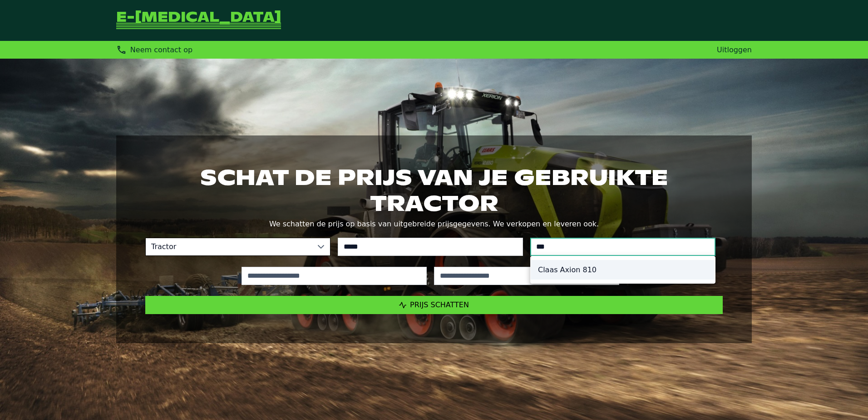 The height and width of the screenshot is (420, 868). Describe the element at coordinates (623, 270) in the screenshot. I see `ul: Option List` at that location.